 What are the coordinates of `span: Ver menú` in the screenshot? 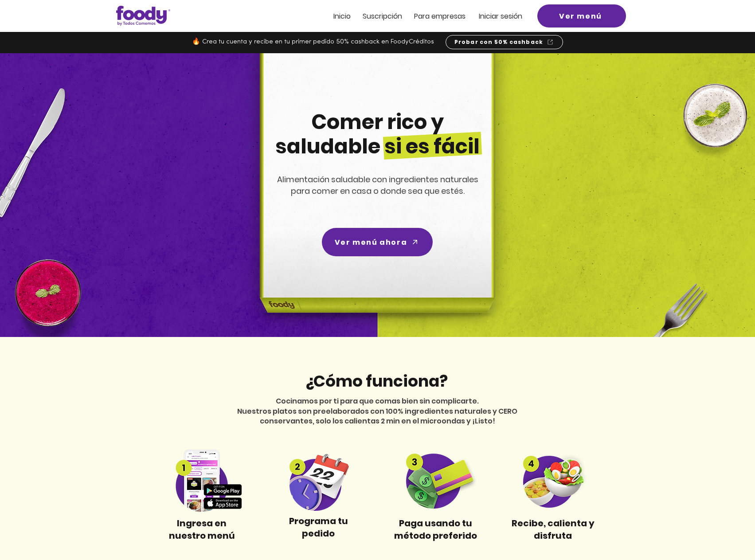 It's located at (580, 16).